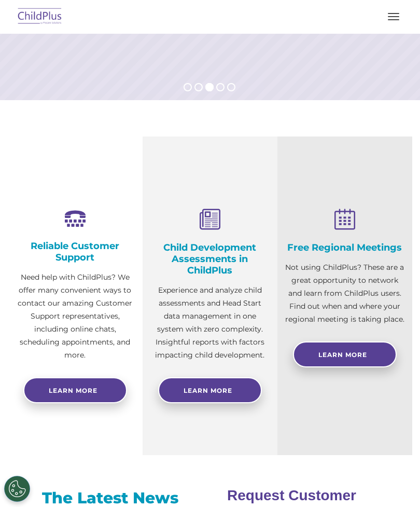 The width and height of the screenshot is (420, 507). What do you see at coordinates (75, 390) in the screenshot?
I see `a: Learn more` at bounding box center [75, 390].